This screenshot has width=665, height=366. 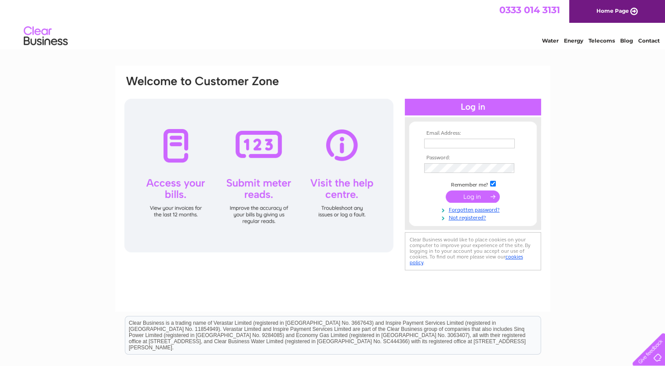 What do you see at coordinates (473, 184) in the screenshot?
I see `td: Remember me?` at bounding box center [473, 184].